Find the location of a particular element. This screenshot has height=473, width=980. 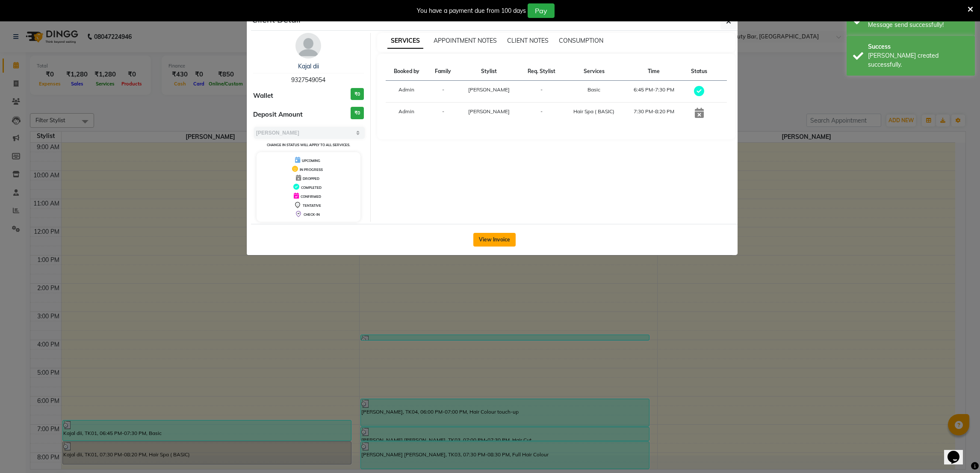

a: Kajal dii is located at coordinates (308, 66).